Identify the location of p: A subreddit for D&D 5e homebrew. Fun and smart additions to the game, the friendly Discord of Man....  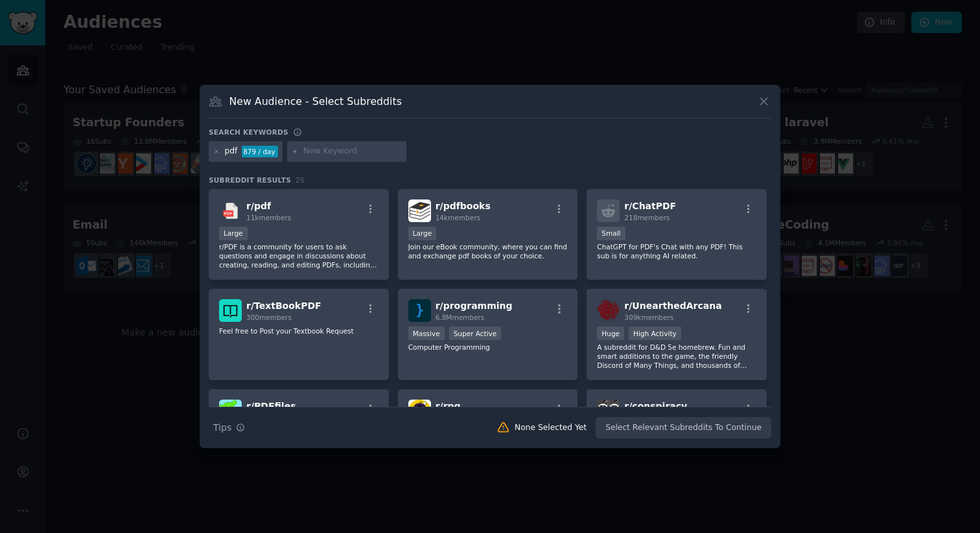
(677, 356).